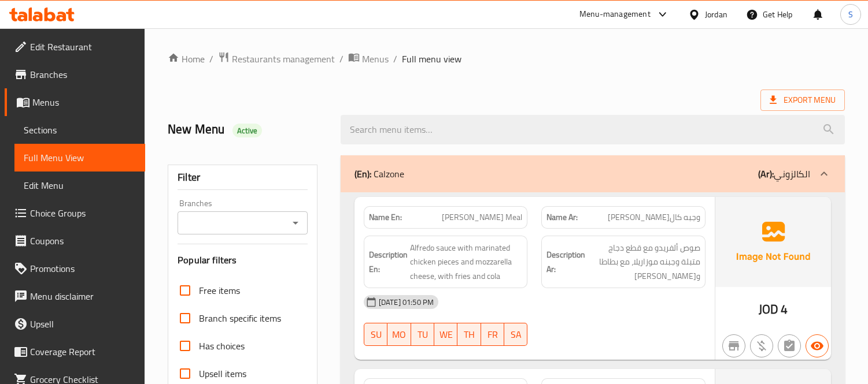 The height and width of the screenshot is (384, 868). Describe the element at coordinates (80, 185) in the screenshot. I see `a: Edit Menu` at that location.